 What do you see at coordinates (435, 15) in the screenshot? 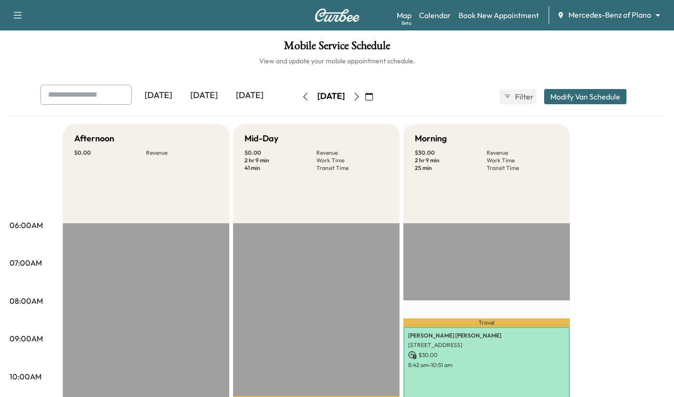
I see `a: Calendar` at bounding box center [435, 15].